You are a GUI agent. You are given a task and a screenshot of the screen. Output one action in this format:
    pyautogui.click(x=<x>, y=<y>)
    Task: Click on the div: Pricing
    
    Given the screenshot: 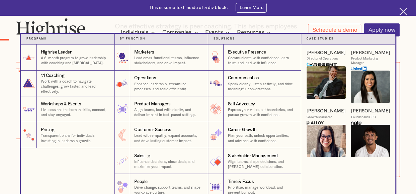 What is the action you would take?
    pyautogui.click(x=47, y=130)
    